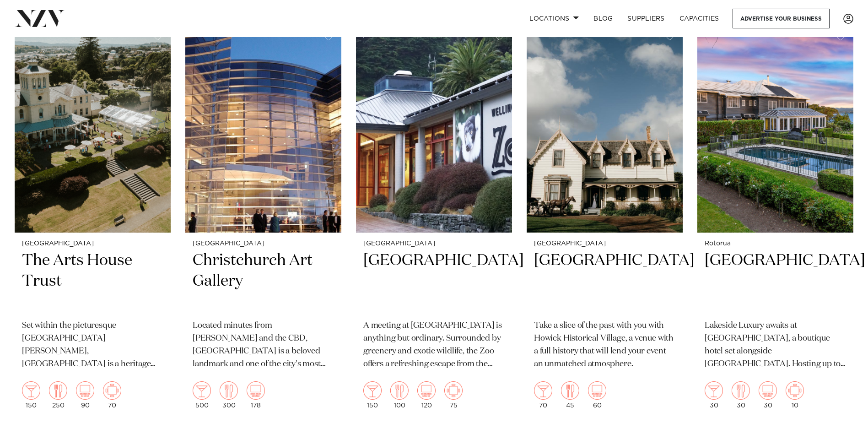  What do you see at coordinates (58, 395) in the screenshot?
I see `div: 250` at bounding box center [58, 395].